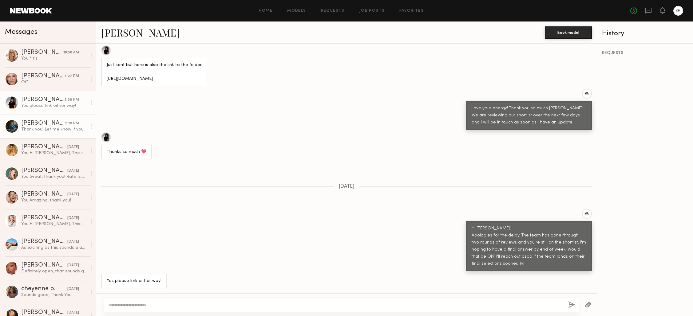 The width and height of the screenshot is (693, 316). Describe the element at coordinates (72, 124) in the screenshot. I see `div: 5:18 PM` at that location.